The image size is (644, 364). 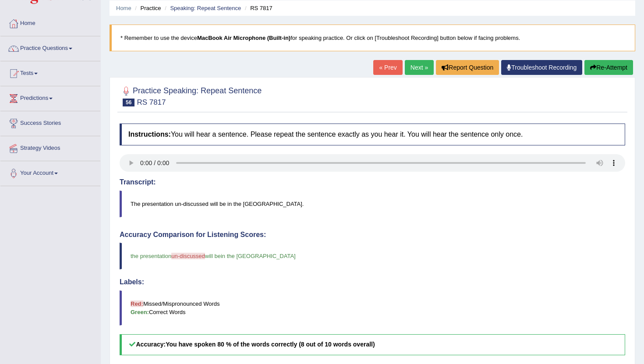 What do you see at coordinates (188, 256) in the screenshot?
I see `span: un-discussed` at bounding box center [188, 256].